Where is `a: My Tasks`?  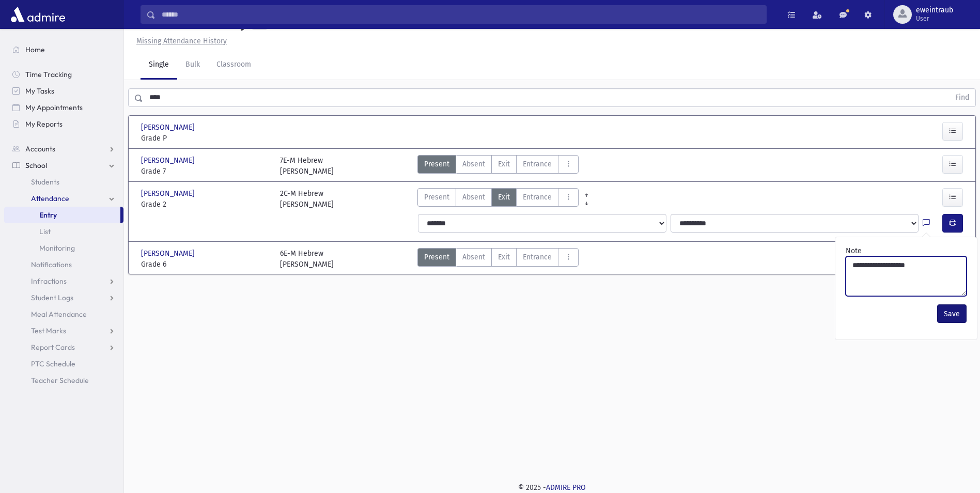
a: My Tasks is located at coordinates (64, 91).